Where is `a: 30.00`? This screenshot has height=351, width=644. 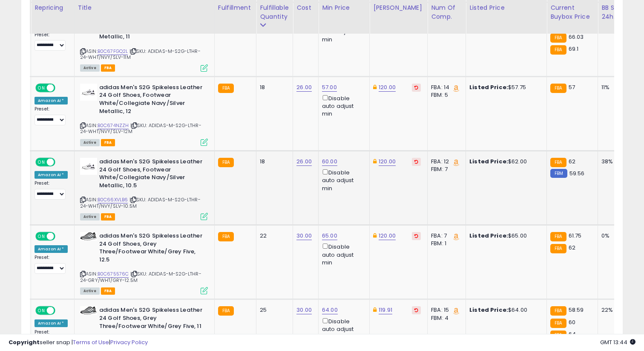 a: 30.00 is located at coordinates (304, 236).